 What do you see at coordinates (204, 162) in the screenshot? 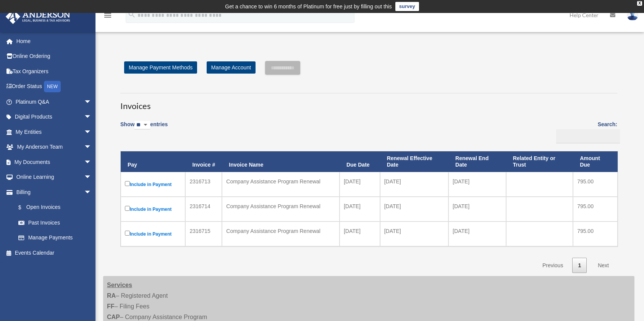
I see `th: Invoice #: activate to sort column ascending` at bounding box center [204, 162].